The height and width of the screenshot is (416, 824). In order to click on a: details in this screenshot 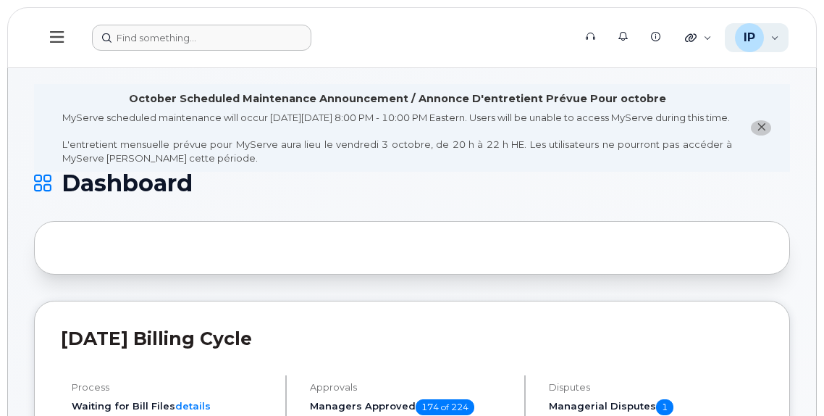, I will do `click(193, 406)`.